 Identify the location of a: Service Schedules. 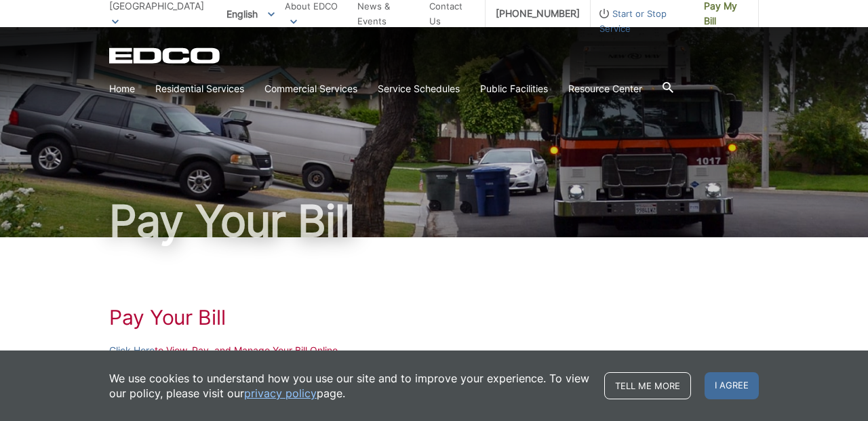
(419, 89).